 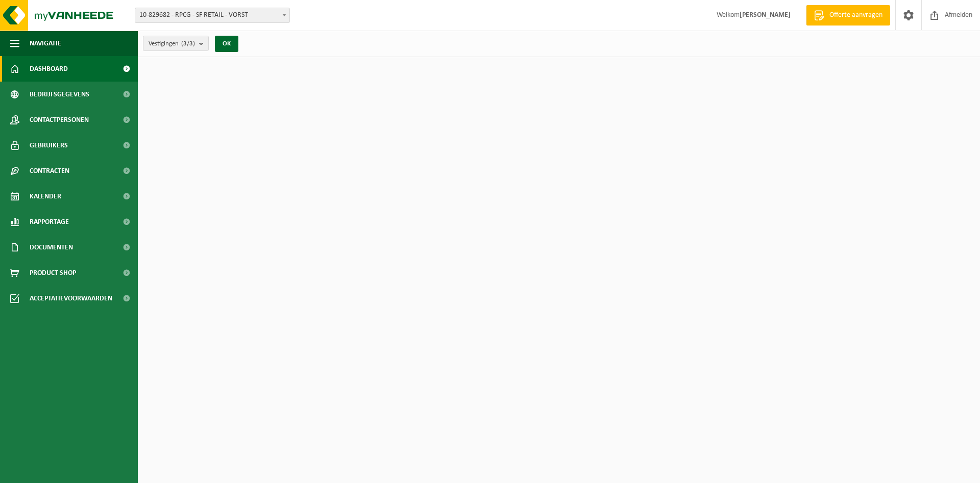 I want to click on span: Contactpersonen, so click(x=60, y=120).